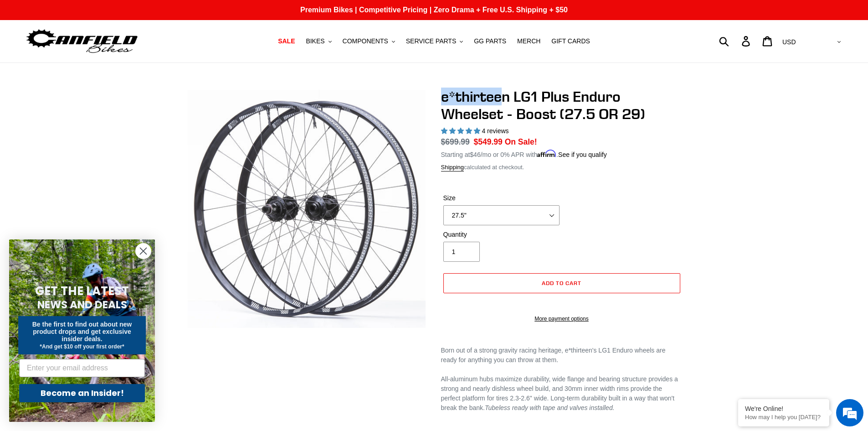 This screenshot has height=431, width=868. What do you see at coordinates (489, 41) in the screenshot?
I see `a: GG PARTS` at bounding box center [489, 41].